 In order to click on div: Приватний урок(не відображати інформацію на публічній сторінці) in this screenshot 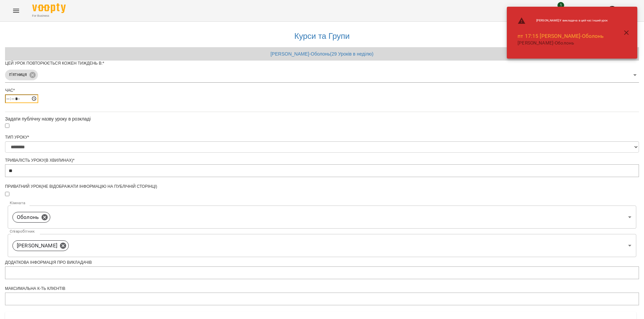, I will do `click(322, 186)`.